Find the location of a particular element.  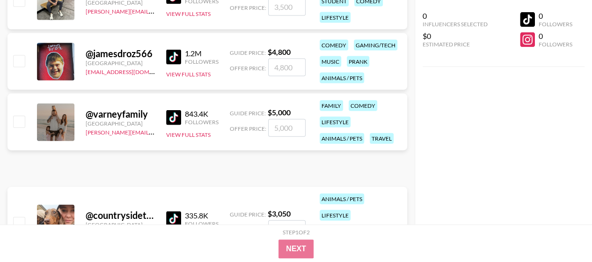

div: @ jamesdroz566 is located at coordinates (120, 53).